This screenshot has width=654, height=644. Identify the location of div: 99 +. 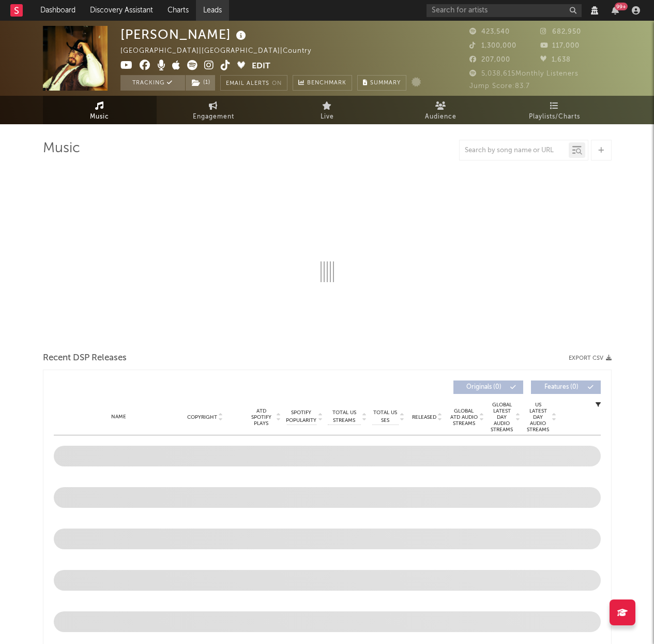
(621, 7).